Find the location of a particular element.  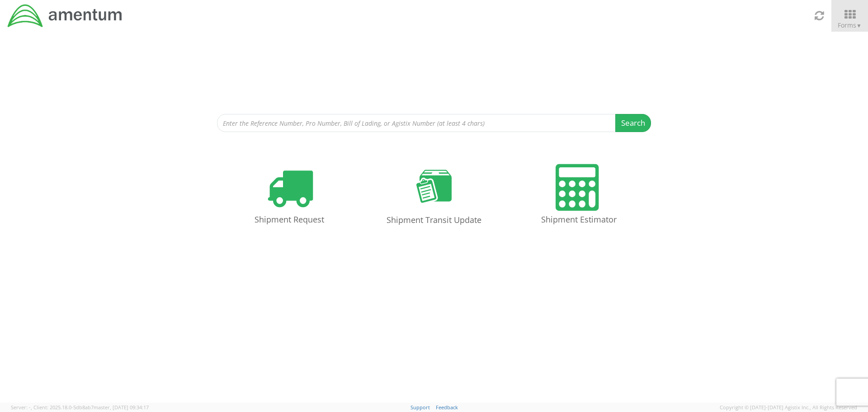

a: Shipment Transit Update is located at coordinates (434, 196).